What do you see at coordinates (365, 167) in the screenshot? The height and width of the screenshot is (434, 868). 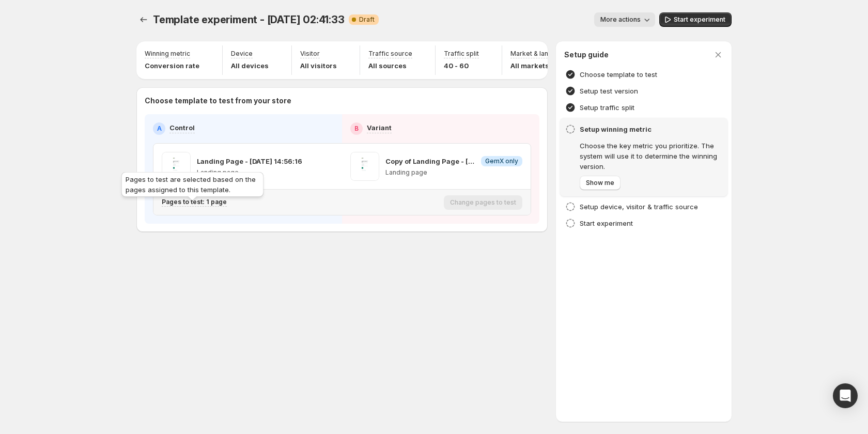 I see `img: Copy of Landing Page - Jan 30, 14:56:16` at bounding box center [365, 167].